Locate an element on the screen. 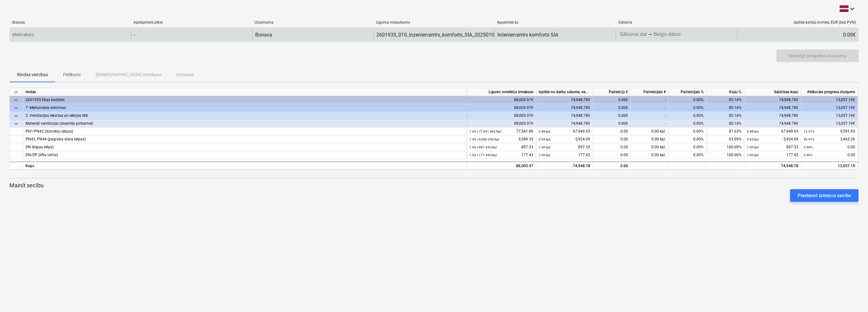 The image size is (868, 312). div: Izpilde no darbu sākuma, neskaitot kārtējā mēneša izpildi is located at coordinates (565, 92).